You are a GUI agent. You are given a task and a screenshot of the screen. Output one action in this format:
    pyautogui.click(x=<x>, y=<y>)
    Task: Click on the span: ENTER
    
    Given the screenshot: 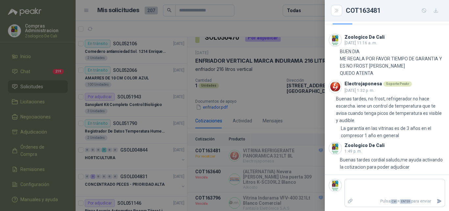 What is the action you would take?
    pyautogui.click(x=405, y=202)
    